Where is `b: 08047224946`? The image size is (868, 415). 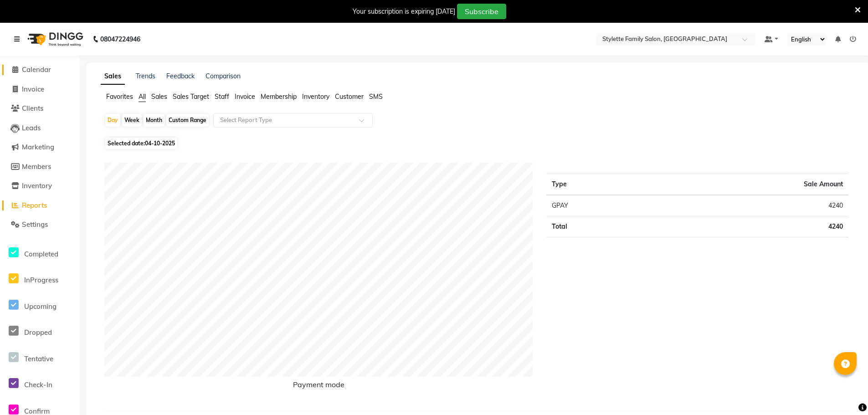 b: 08047224946 is located at coordinates (120, 39).